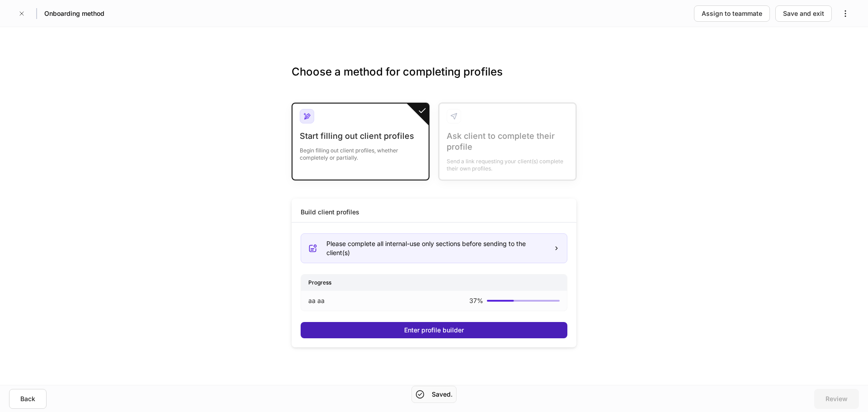 Image resolution: width=868 pixels, height=412 pixels. Describe the element at coordinates (732, 14) in the screenshot. I see `button: Assign to teammate` at that location.